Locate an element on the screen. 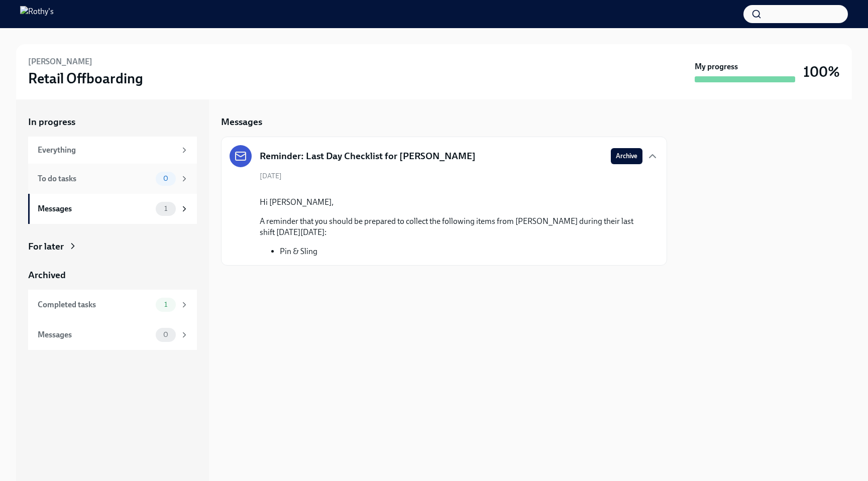 The width and height of the screenshot is (868, 481). span: Archive is located at coordinates (626, 156).